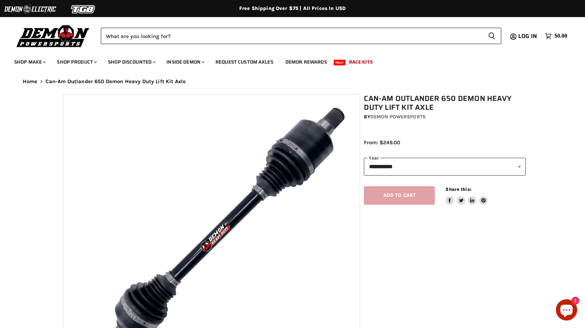 Image resolution: width=585 pixels, height=328 pixels. I want to click on img: Demon Powersports, so click(53, 35).